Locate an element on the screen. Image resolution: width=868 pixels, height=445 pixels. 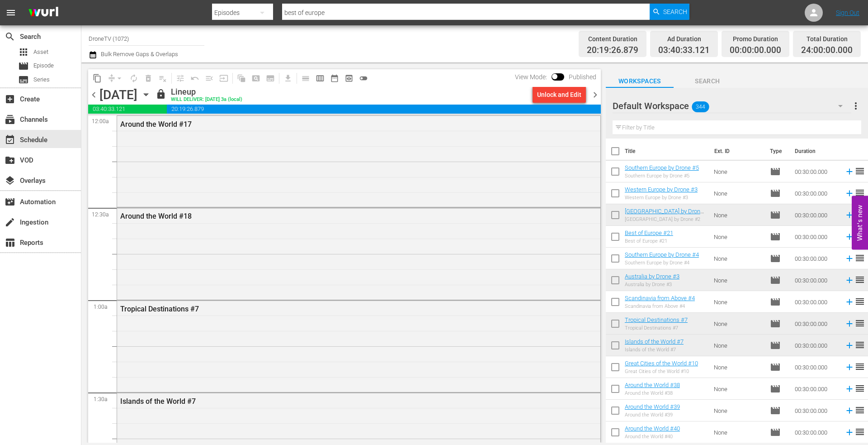
span: Loop Content is located at coordinates (133, 78).